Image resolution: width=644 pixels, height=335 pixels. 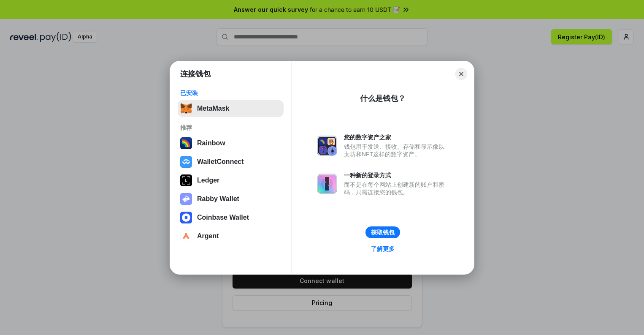 What do you see at coordinates (186, 181) in the screenshot?
I see `img: svg+xml,%3Csvg%20xmlns%3D%22http%3A%2F%2Fwww.w3.org%2F2000%2Fsvg%22%20width%3D%2228%22%20height%3...` at bounding box center [186, 181].